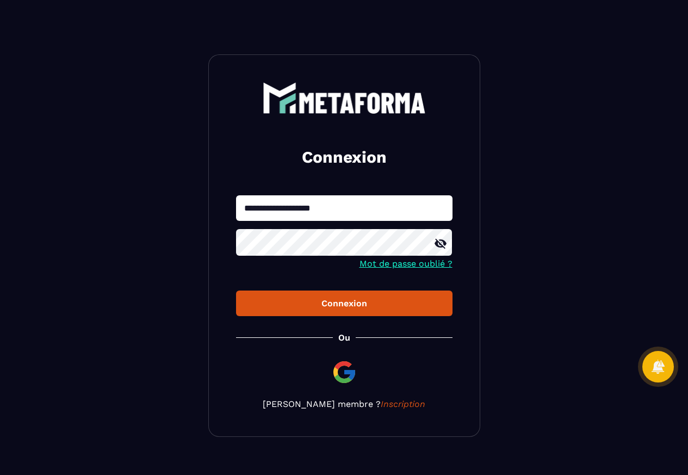 The image size is (688, 475). Describe the element at coordinates (344, 303) in the screenshot. I see `div: Connexion` at that location.